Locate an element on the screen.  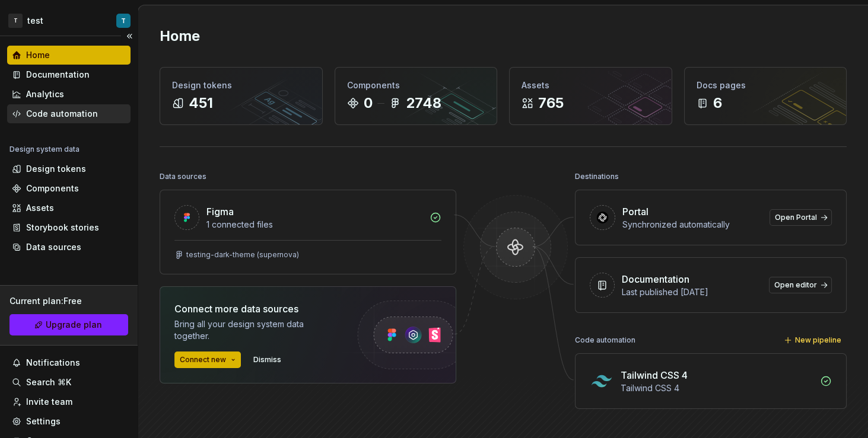
div: Connect new is located at coordinates (208, 360).